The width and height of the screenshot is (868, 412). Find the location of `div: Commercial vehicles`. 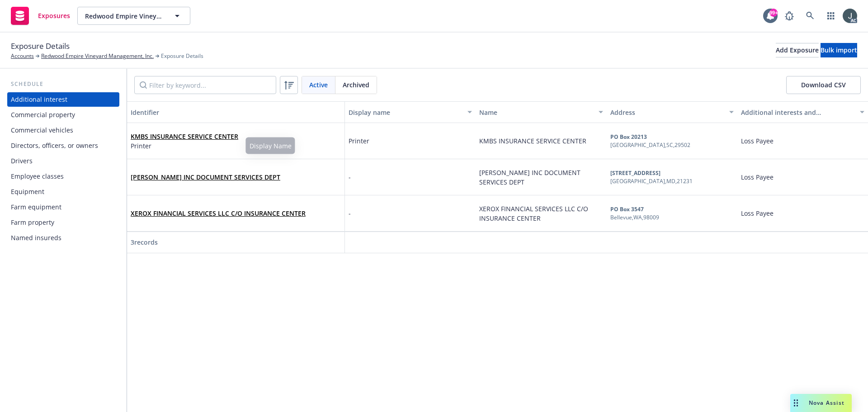

div: Commercial vehicles is located at coordinates (42, 130).